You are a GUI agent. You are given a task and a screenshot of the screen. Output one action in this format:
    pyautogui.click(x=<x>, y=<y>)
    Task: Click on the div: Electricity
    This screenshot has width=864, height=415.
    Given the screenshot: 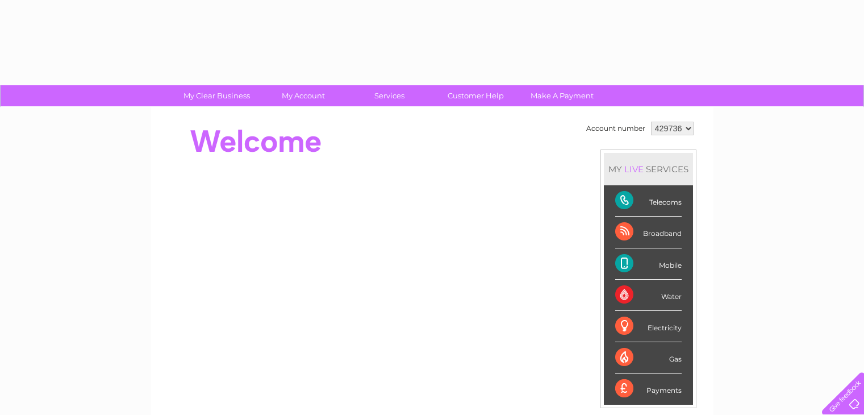 What is the action you would take?
    pyautogui.click(x=648, y=326)
    